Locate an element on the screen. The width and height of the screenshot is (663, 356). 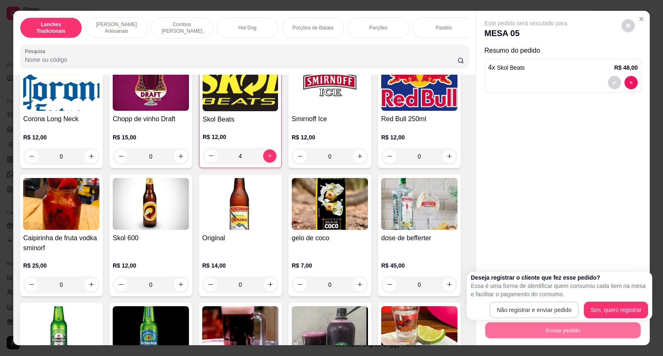
button: Sim, quero registrar is located at coordinates (616, 310).